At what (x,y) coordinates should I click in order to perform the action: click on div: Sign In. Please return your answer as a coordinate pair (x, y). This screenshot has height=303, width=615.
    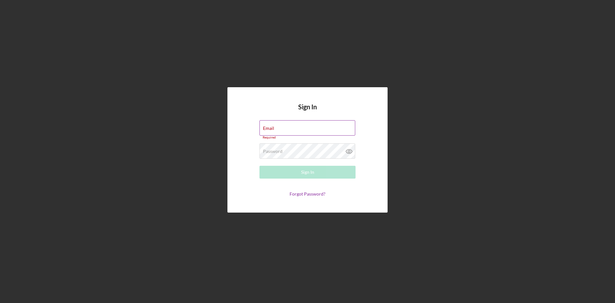
    Looking at the image, I should click on (307, 172).